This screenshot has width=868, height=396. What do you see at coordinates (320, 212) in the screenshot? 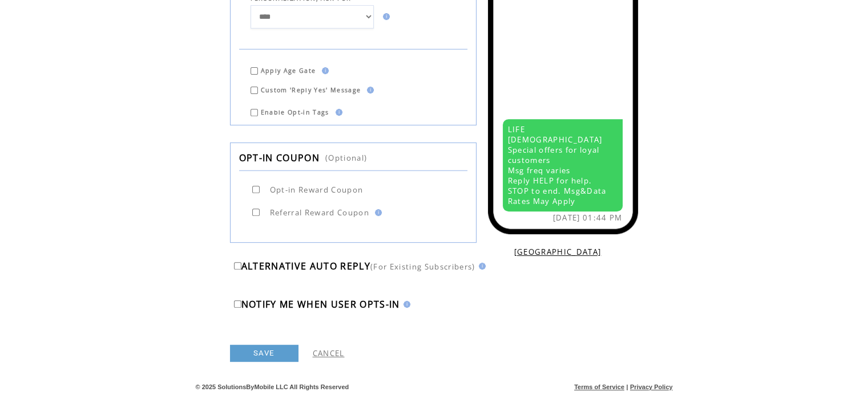
I see `span: Referral Reward Coupon` at bounding box center [320, 212].